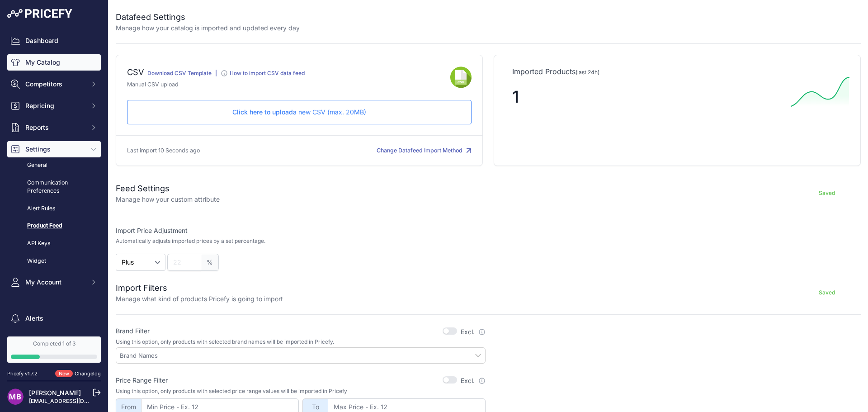  What do you see at coordinates (262, 75) in the screenshot?
I see `a: How to import CSV data feed` at bounding box center [262, 75].